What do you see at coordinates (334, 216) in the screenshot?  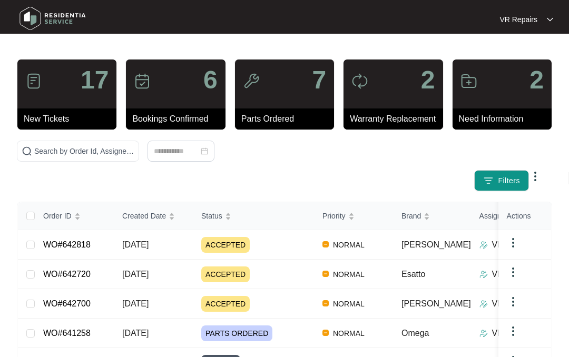 I see `span: Priority` at bounding box center [334, 216].